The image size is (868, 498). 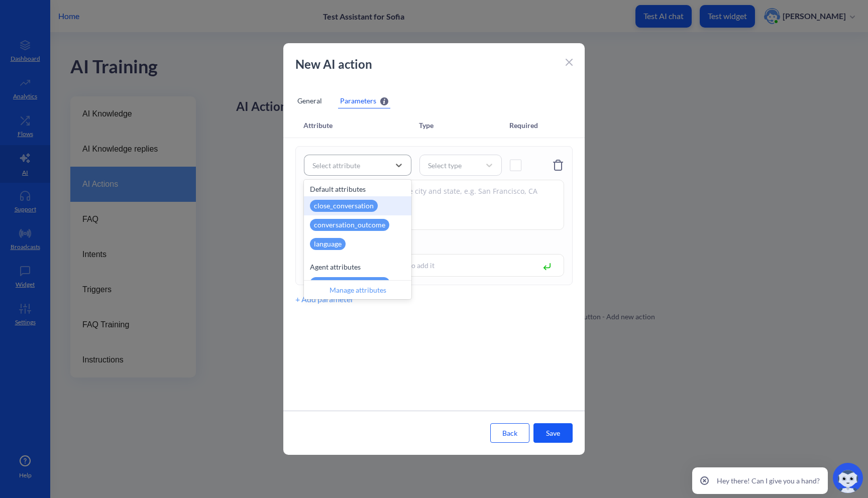 What do you see at coordinates (848, 478) in the screenshot?
I see `img: copilot-icon.svg` at bounding box center [848, 478].